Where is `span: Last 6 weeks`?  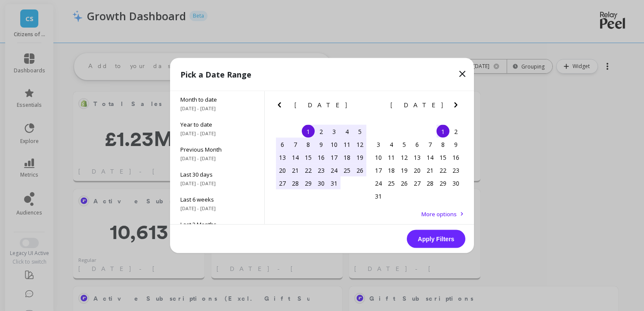
span: Last 6 weeks is located at coordinates (217, 200).